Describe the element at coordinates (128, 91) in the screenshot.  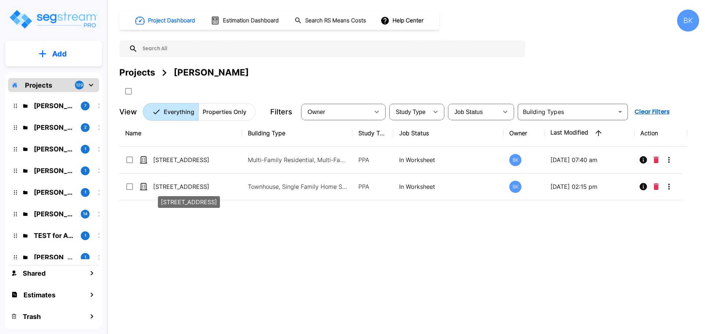
I see `button: SelectAll` at that location.